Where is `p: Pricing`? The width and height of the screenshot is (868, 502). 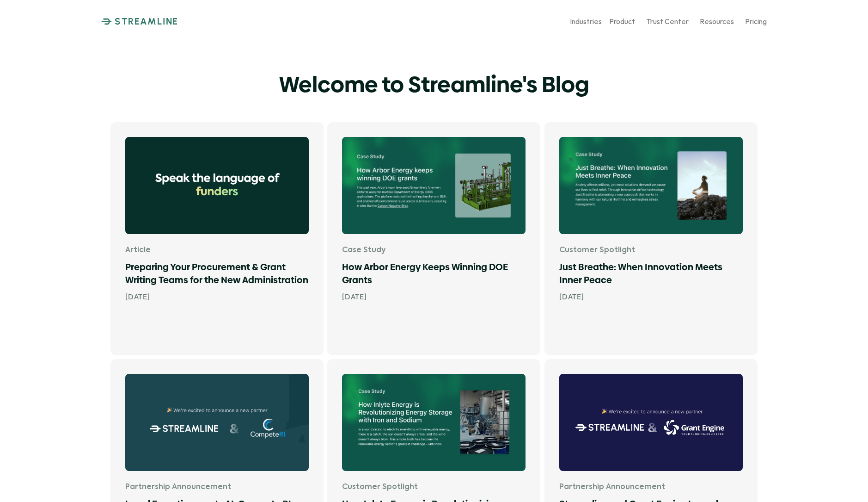
p: Pricing is located at coordinates (756, 21).